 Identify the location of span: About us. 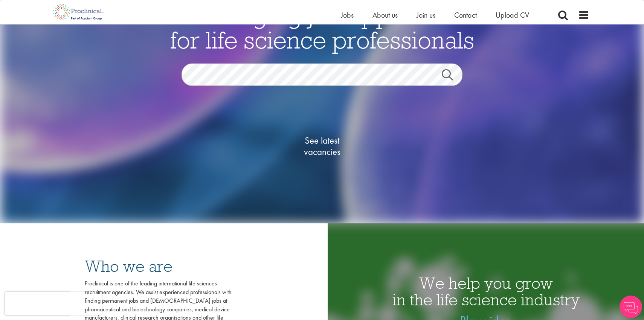
(385, 15).